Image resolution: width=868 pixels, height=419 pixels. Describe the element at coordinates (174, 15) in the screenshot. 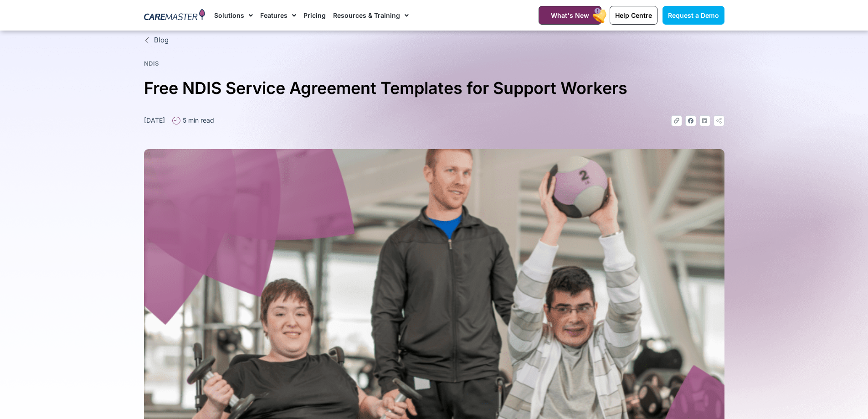

I see `img: CareMaster Logo` at that location.